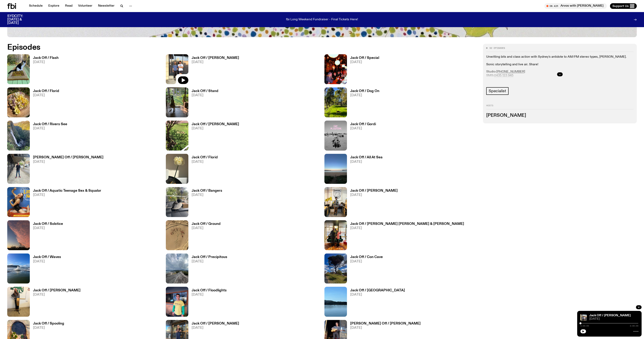 Image resolution: width=644 pixels, height=339 pixels. I want to click on a: Read, so click(69, 6).